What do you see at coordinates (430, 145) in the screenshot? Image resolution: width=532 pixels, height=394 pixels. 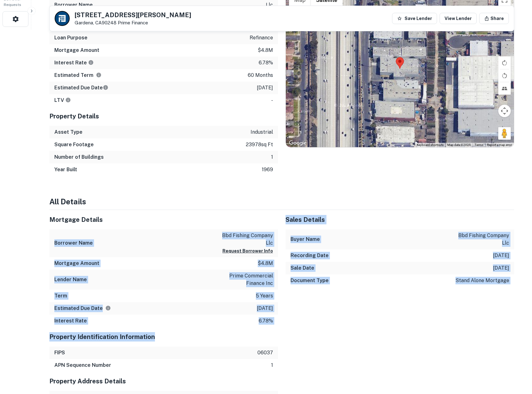 I see `button: Keyboard shortcuts` at bounding box center [430, 145].